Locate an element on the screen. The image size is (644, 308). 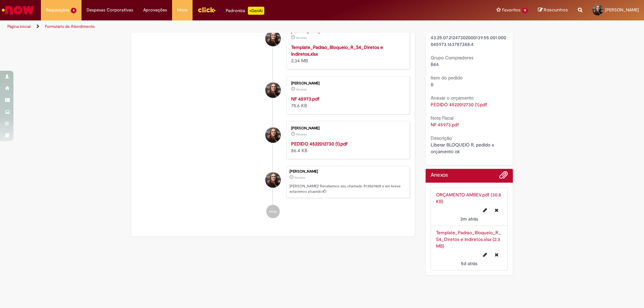
div: Padroniza is located at coordinates (245, 11).